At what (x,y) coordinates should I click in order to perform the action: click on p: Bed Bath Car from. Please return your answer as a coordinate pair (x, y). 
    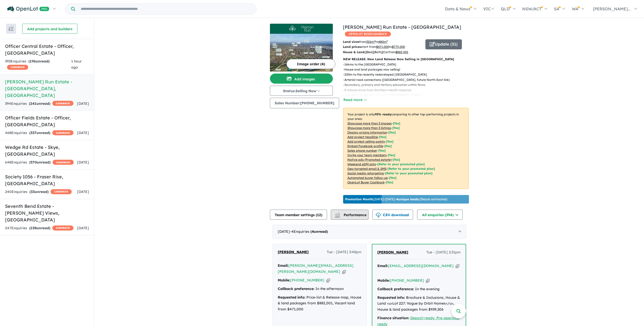
    Looking at the image, I should click on (382, 52).